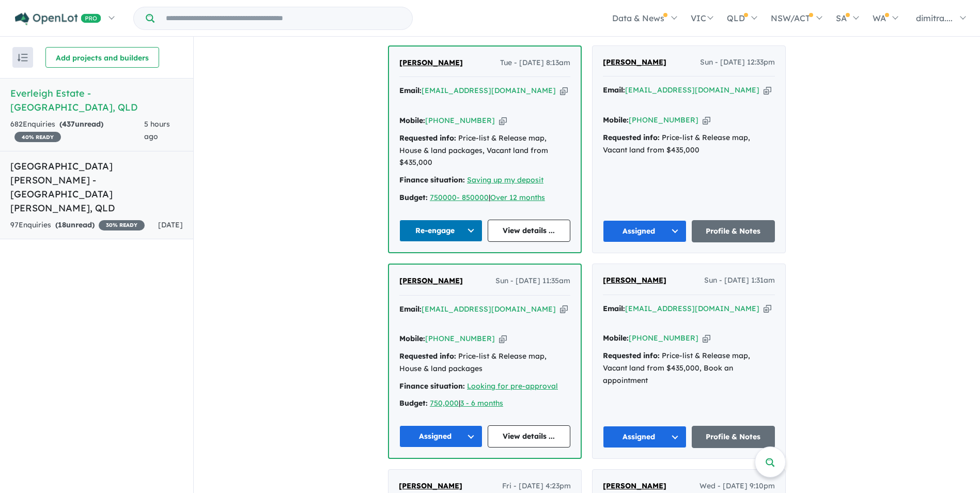 The width and height of the screenshot is (980, 493). What do you see at coordinates (121, 225) in the screenshot?
I see `span: 30 % READY` at bounding box center [121, 225].